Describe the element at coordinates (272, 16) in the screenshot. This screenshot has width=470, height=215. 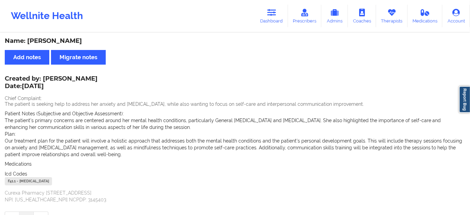
I see `a: Dashboard` at that location.